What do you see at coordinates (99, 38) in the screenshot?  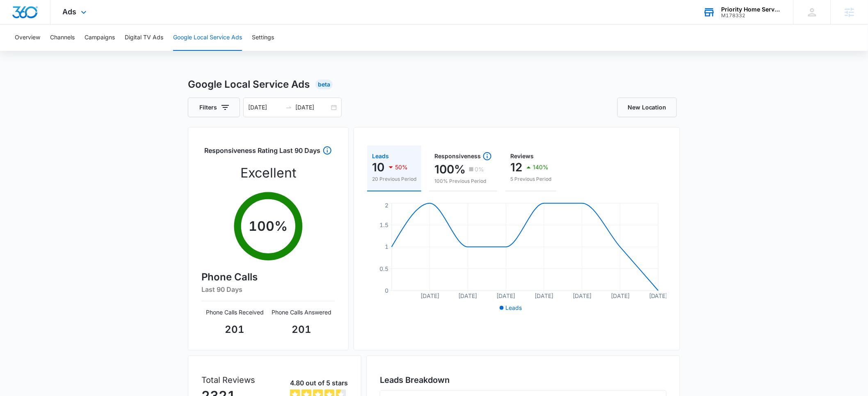 I see `button: Campaigns` at bounding box center [99, 38].